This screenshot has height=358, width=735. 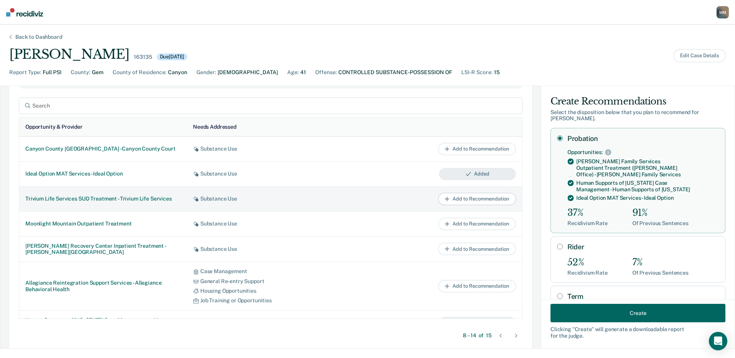 What do you see at coordinates (326, 72) in the screenshot?
I see `div: Offense :` at bounding box center [326, 72].